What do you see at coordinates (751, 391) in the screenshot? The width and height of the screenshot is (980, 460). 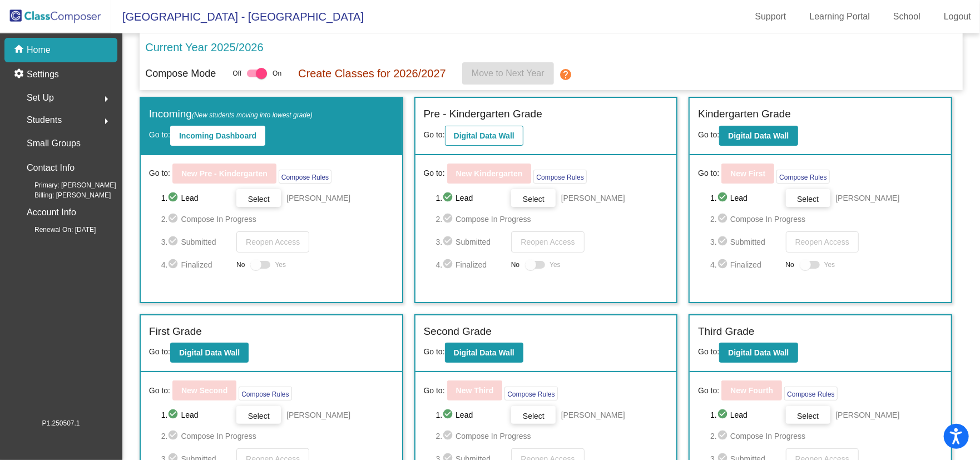 I see `b: New Fourth` at bounding box center [751, 391].